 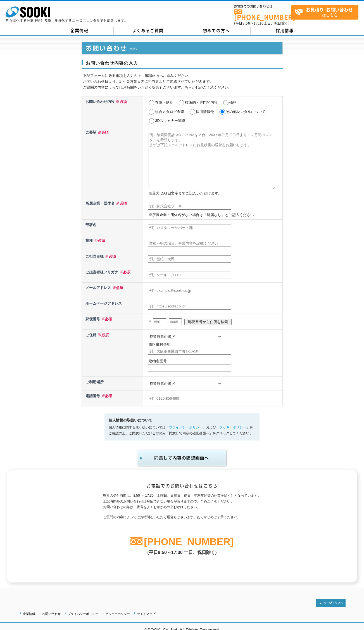 I want to click on input: 郵便番号から住所を検索, so click(x=208, y=322).